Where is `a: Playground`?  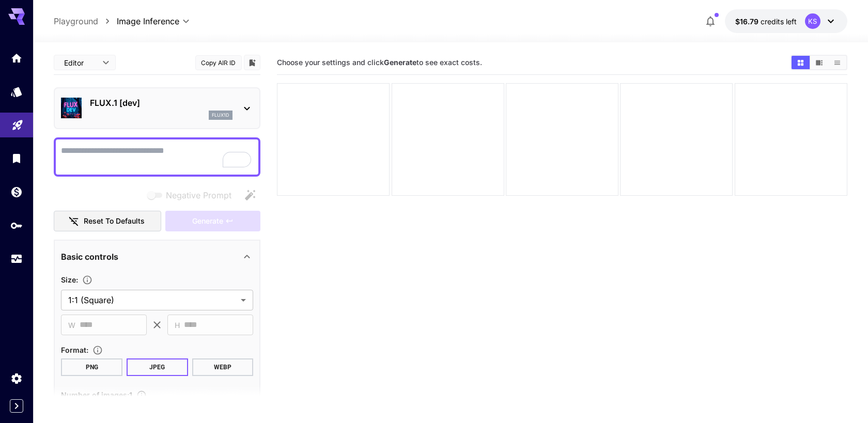
a: Playground is located at coordinates (76, 21).